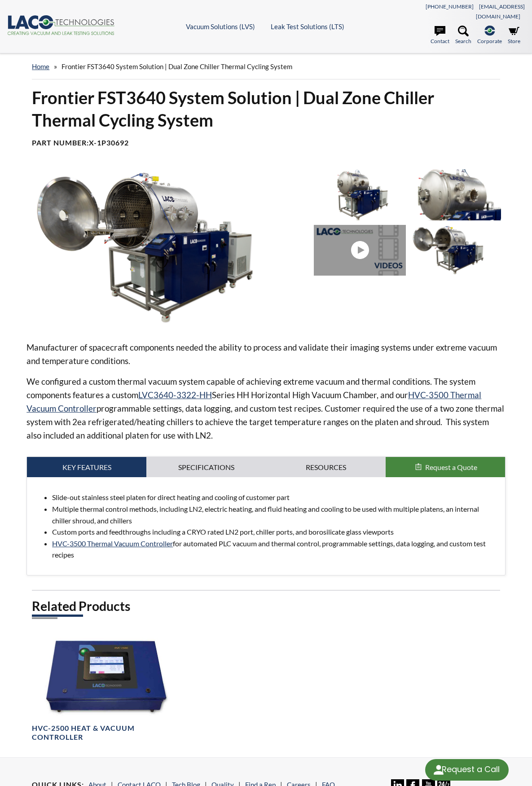 Image resolution: width=532 pixels, height=786 pixels. Describe the element at coordinates (177, 66) in the screenshot. I see `span: Frontier FST3640 System Solution | Dual Zone Chiller Thermal Cycling System` at that location.